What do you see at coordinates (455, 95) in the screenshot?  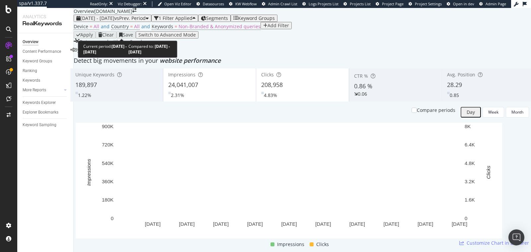 I see `div: 0.85` at bounding box center [455, 95].